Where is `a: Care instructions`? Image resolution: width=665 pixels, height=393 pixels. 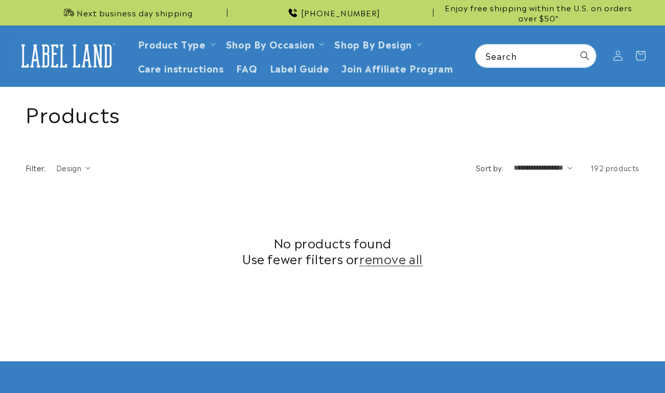 a: Care instructions is located at coordinates (181, 68).